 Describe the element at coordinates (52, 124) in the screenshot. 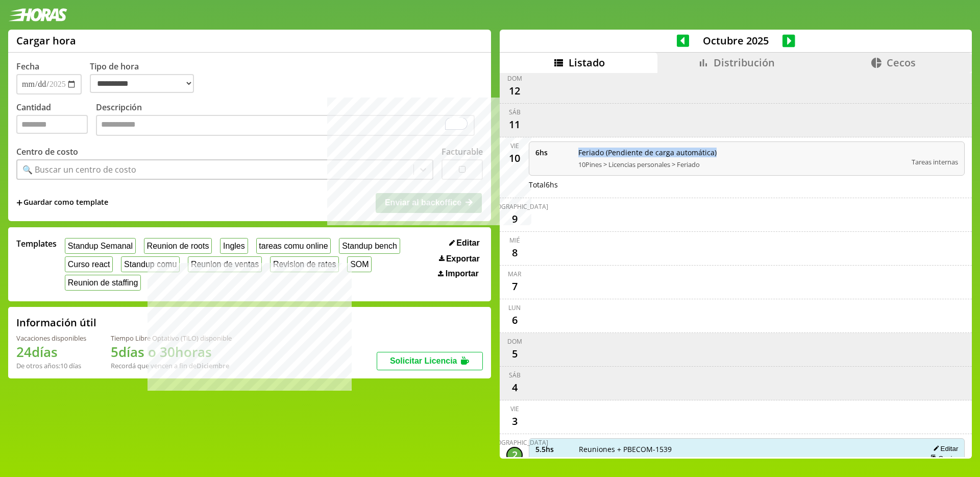

I see `input: Cantidad` at that location.